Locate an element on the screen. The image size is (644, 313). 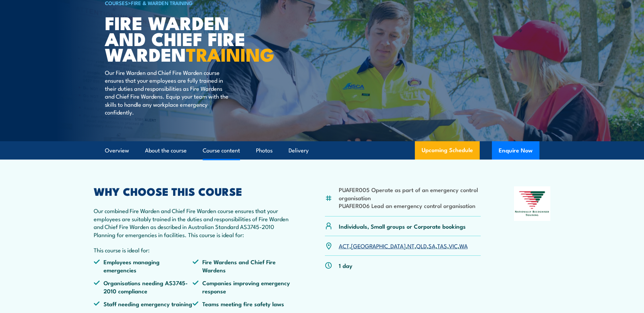
a: NT is located at coordinates (410, 245).